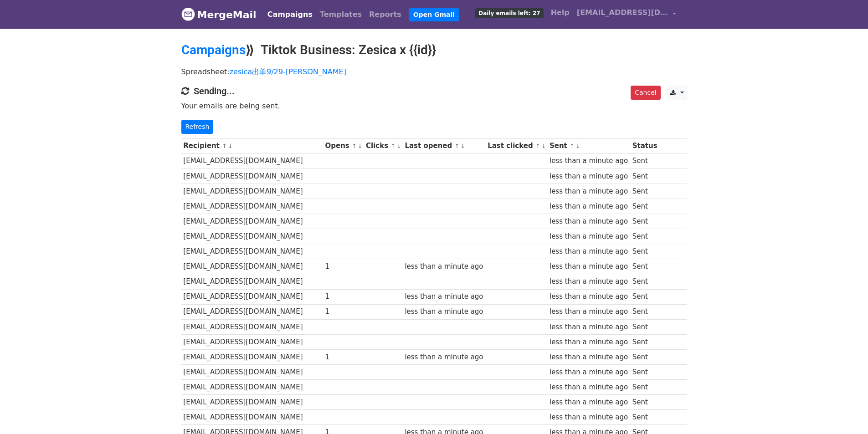 The image size is (868, 434). Describe the element at coordinates (385, 15) in the screenshot. I see `a: Reports` at that location.